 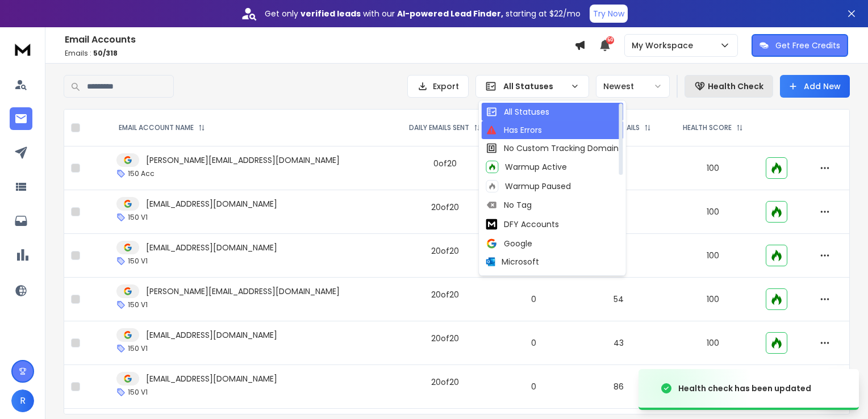 I want to click on div: Warmup Paused, so click(x=528, y=186).